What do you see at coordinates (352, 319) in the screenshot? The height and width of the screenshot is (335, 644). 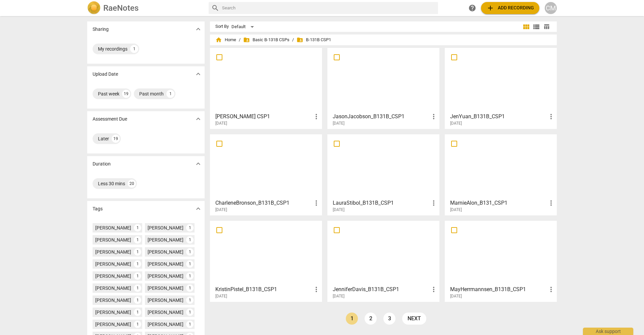 I see `a: Page 1 is your current page` at bounding box center [352, 319].